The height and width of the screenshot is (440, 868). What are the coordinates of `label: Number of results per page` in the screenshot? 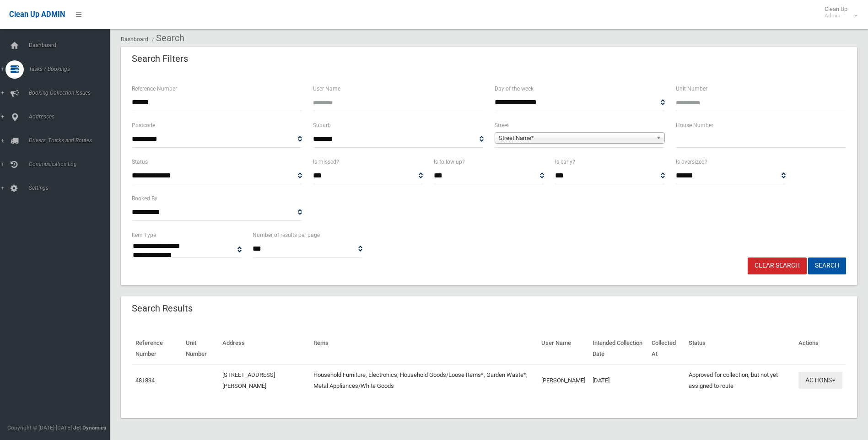 It's located at (286, 235).